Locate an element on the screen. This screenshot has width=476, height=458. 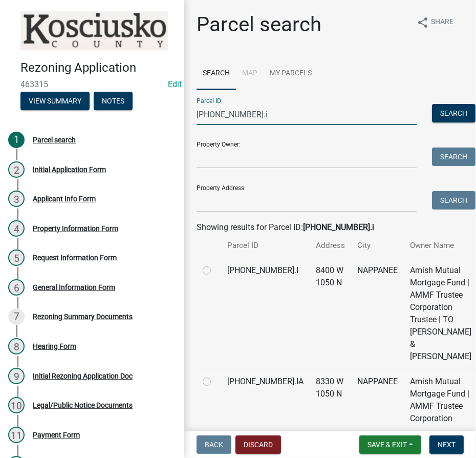
div: Property Information Form is located at coordinates (75, 228).